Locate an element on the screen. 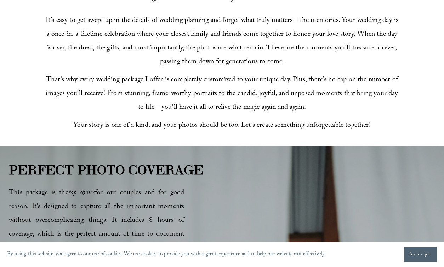  span: Accept is located at coordinates (420, 255).